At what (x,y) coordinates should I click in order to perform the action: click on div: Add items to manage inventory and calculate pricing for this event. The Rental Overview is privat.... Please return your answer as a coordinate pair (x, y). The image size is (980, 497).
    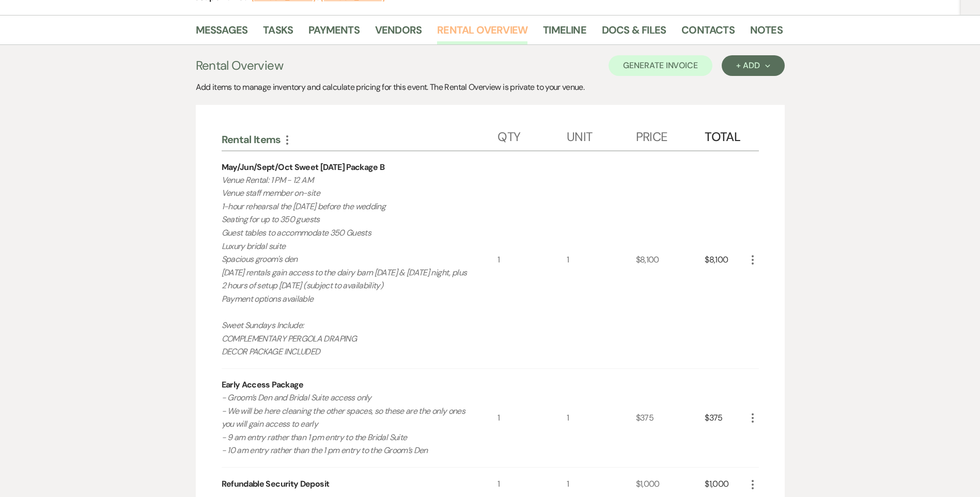
    Looking at the image, I should click on (490, 88).